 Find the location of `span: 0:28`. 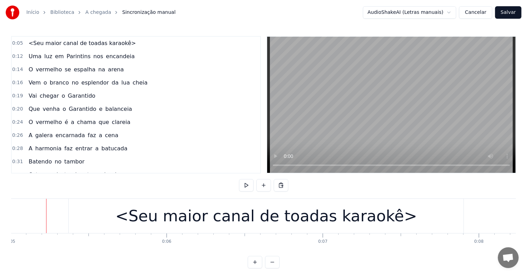

span: 0:28 is located at coordinates (17, 149).